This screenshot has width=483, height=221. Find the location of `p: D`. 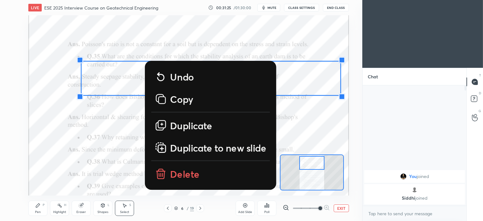

p: D is located at coordinates (480, 93).